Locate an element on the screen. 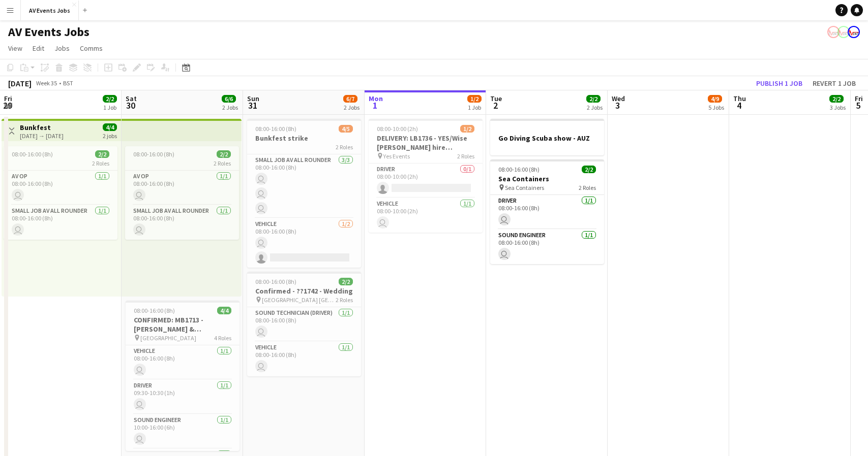  h3: Bunkfest is located at coordinates (42, 128).